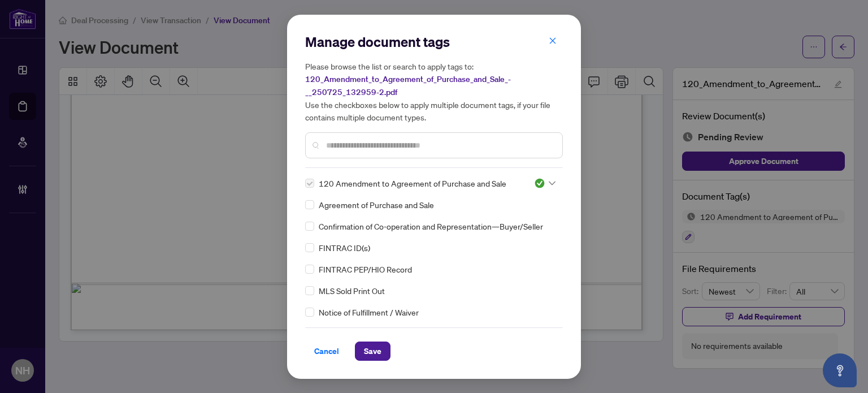  Describe the element at coordinates (372, 351) in the screenshot. I see `button: Save` at that location.